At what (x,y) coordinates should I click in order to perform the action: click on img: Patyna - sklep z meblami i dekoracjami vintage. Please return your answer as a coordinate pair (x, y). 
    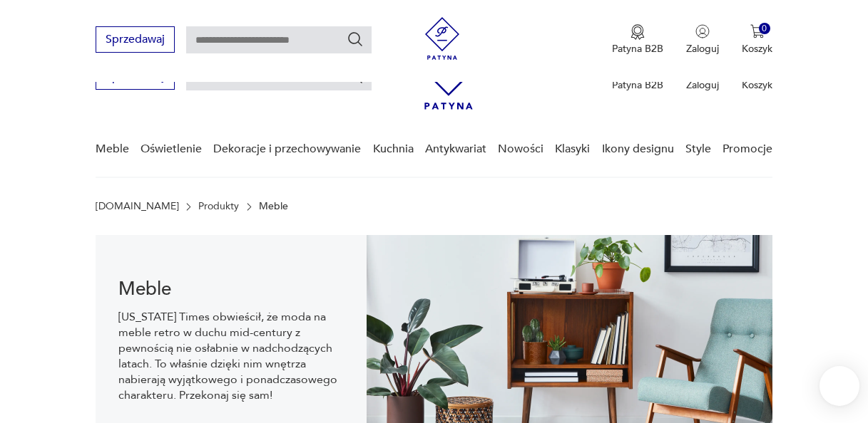
    Looking at the image, I should click on (442, 38).